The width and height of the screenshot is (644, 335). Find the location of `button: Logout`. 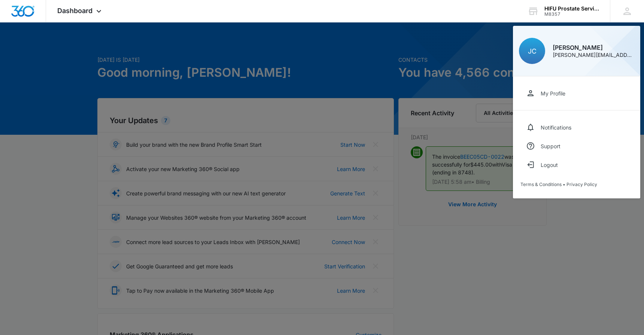

button: Logout is located at coordinates (577, 165).